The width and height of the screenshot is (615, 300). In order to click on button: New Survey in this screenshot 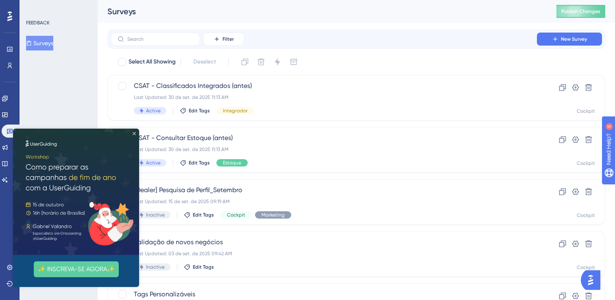, I will do `click(569, 39)`.